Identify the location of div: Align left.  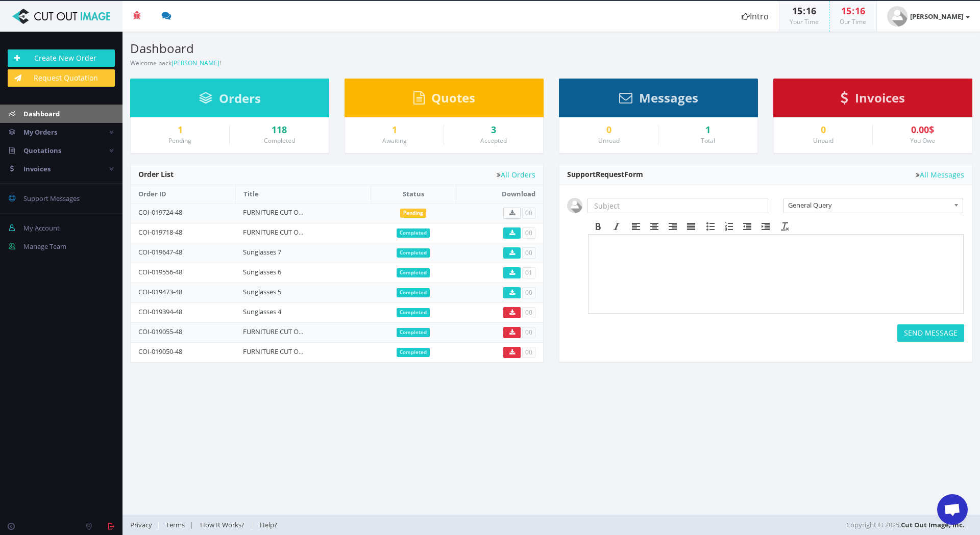
(636, 226).